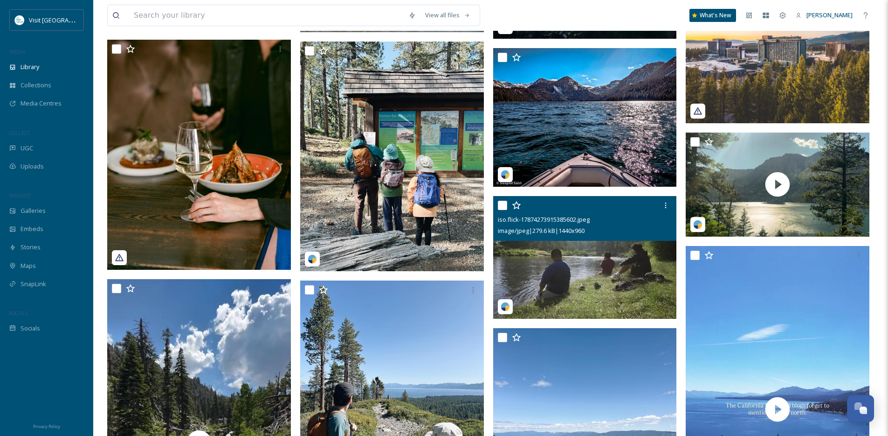 Image resolution: width=888 pixels, height=436 pixels. Describe the element at coordinates (199, 154) in the screenshot. I see `img: thelandingresortandspa-3918382.jpg` at that location.